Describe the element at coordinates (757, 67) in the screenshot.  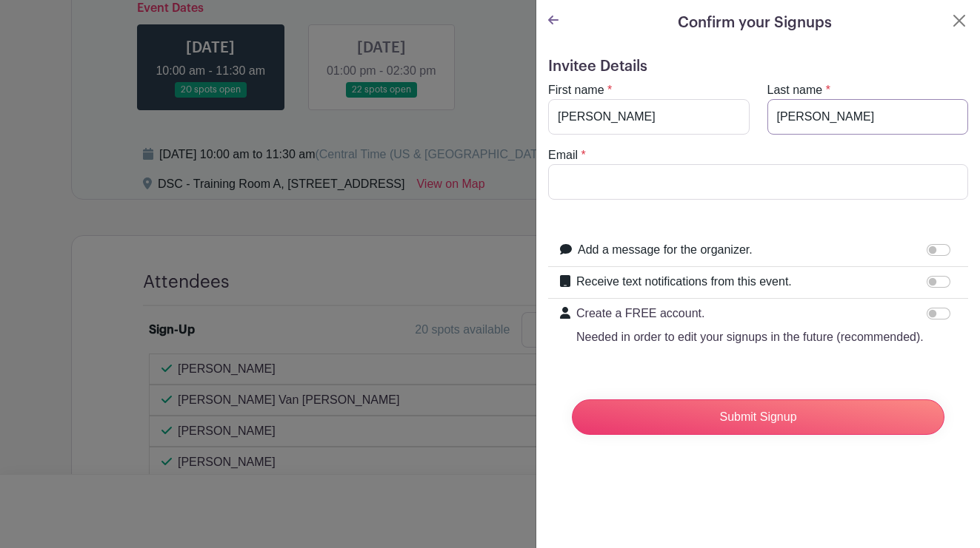
I see `h5: Invitee Details` at that location.